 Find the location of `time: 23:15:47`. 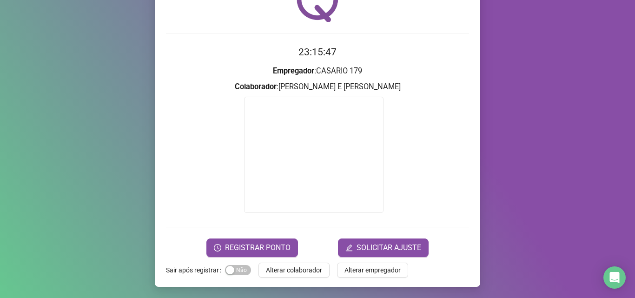

time: 23:15:47 is located at coordinates (318, 52).